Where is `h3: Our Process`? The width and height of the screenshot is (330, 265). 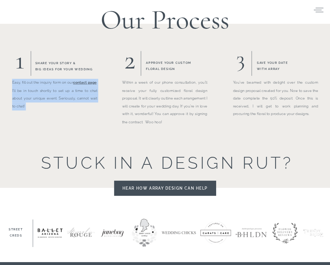 h3: Our Process is located at coordinates (165, 18).